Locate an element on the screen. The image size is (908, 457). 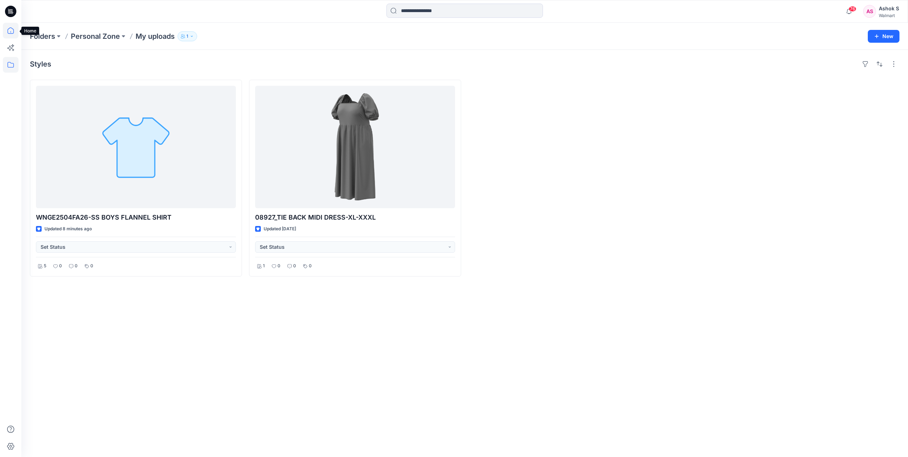
button: New is located at coordinates (883, 36).